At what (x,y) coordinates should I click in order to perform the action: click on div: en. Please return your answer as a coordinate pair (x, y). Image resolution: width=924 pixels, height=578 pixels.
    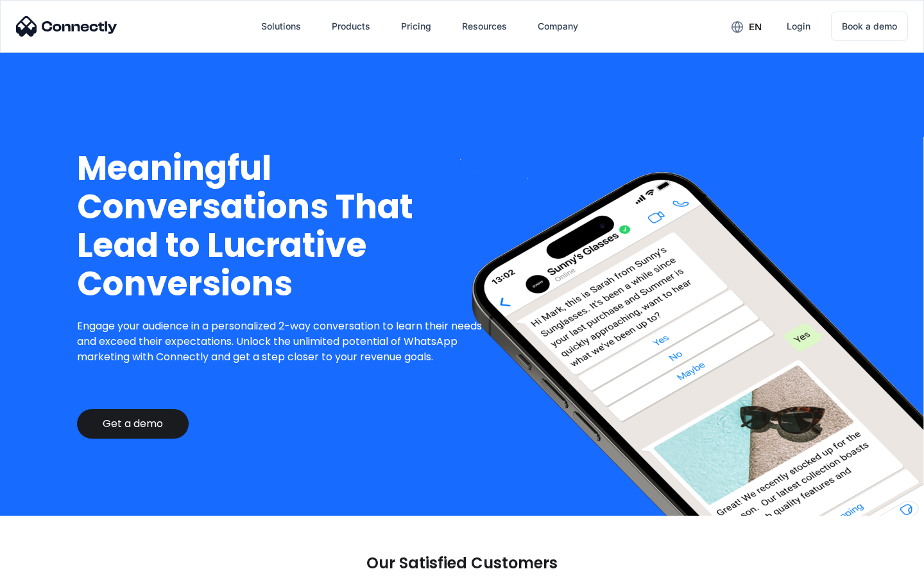
    Looking at the image, I should click on (755, 27).